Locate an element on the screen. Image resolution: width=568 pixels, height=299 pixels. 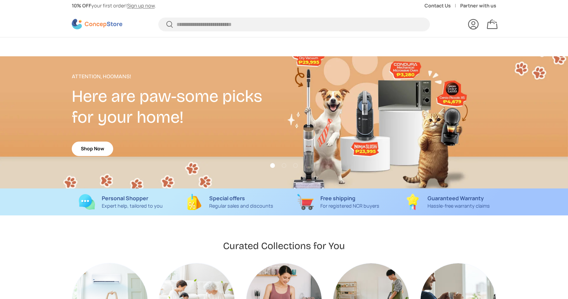
a: Sign up now is located at coordinates (141, 5).